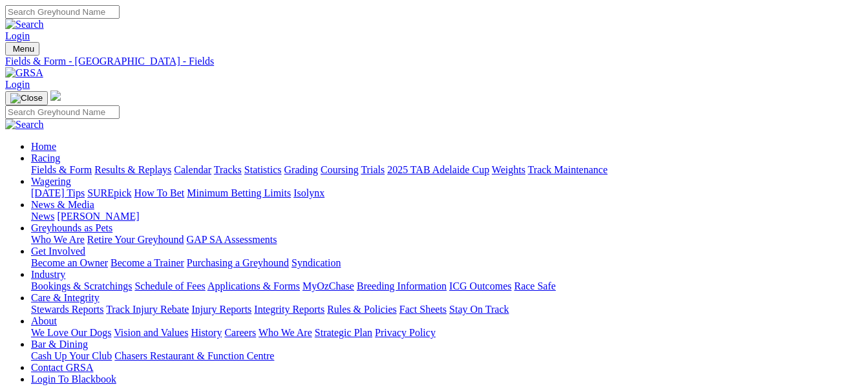 The image size is (868, 391). Describe the element at coordinates (238, 192) in the screenshot. I see `a: Minimum Betting Limits` at that location.